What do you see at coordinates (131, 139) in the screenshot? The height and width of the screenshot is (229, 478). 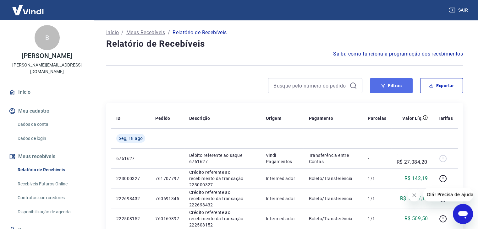 I see `span: Seg, 18 ago` at bounding box center [131, 139].